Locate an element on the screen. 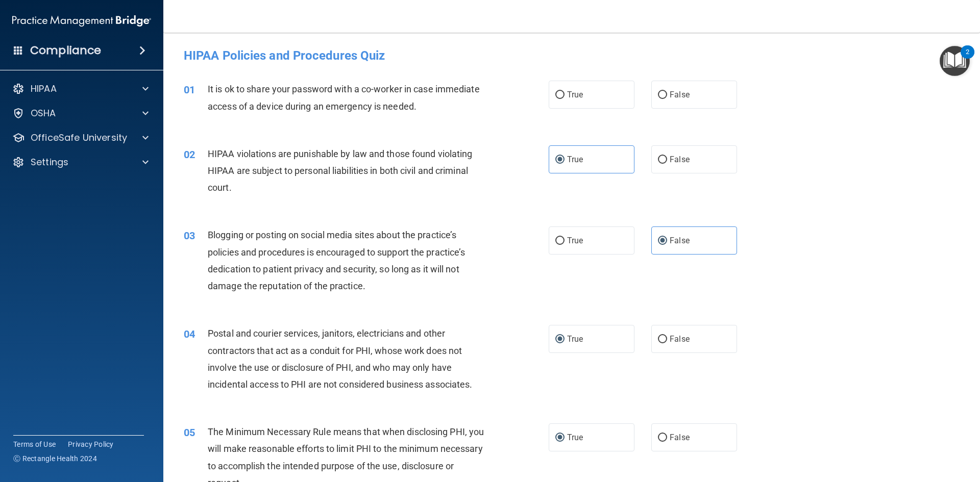 The width and height of the screenshot is (980, 482). div: 2 is located at coordinates (967, 58).